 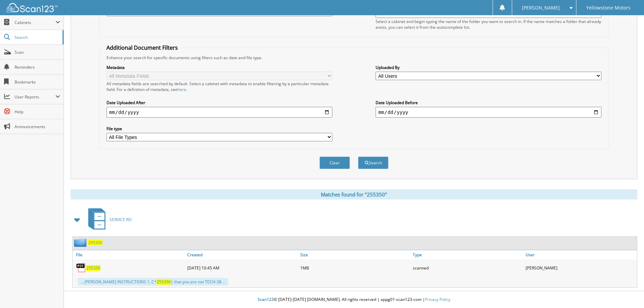 I want to click on a: Privacy Policy, so click(x=438, y=299).